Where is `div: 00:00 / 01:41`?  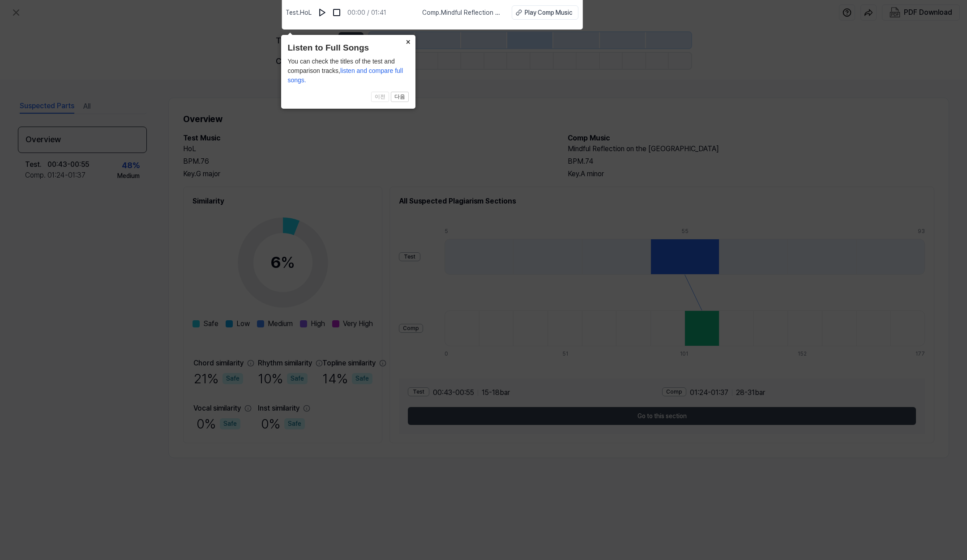
div: 00:00 / 01:41 is located at coordinates (366, 13).